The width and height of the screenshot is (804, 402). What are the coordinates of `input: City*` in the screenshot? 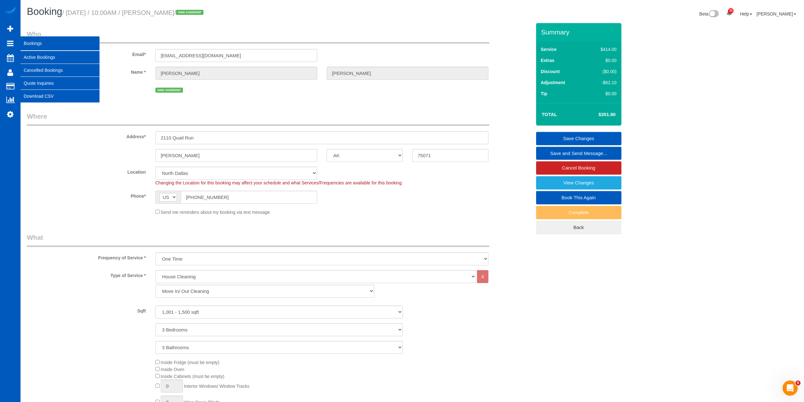 It's located at (236, 155).